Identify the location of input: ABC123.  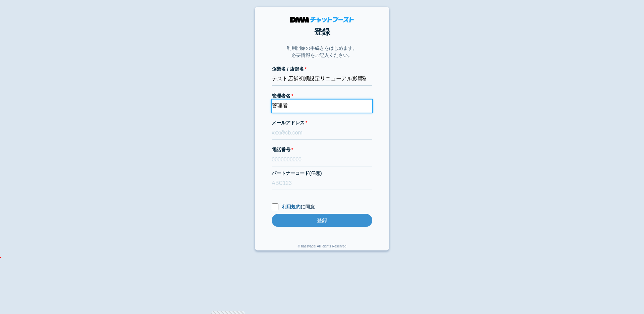
(322, 184).